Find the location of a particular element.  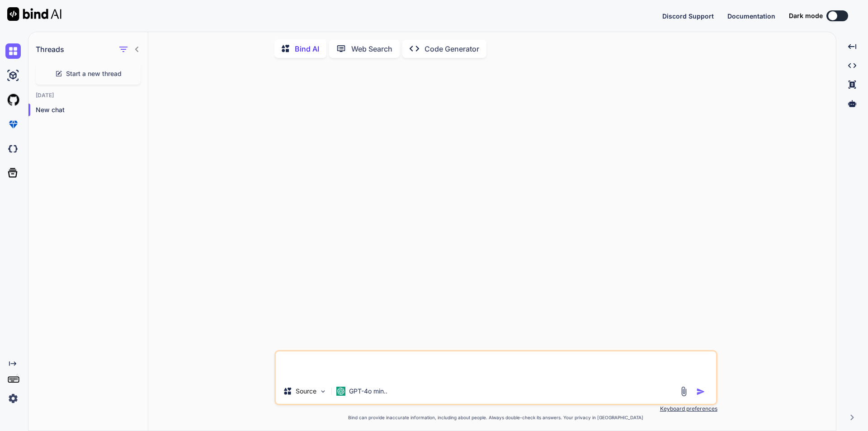

p: Keyboard preferences is located at coordinates (496, 409).